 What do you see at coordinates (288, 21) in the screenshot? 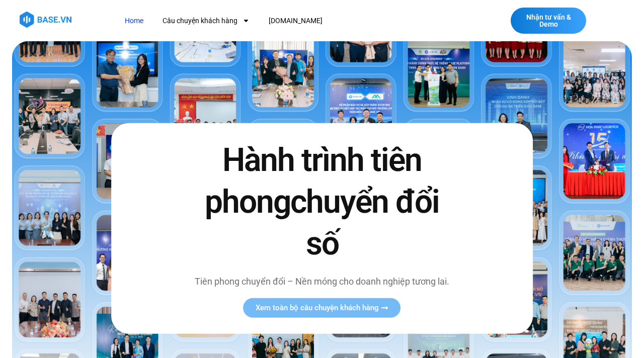
I see `nav: Menu` at bounding box center [288, 21].